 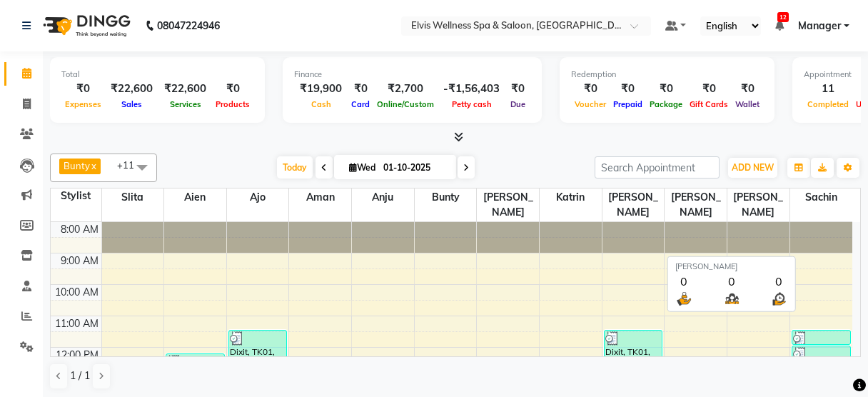 What do you see at coordinates (258, 197) in the screenshot?
I see `span: Ajo` at bounding box center [258, 197].